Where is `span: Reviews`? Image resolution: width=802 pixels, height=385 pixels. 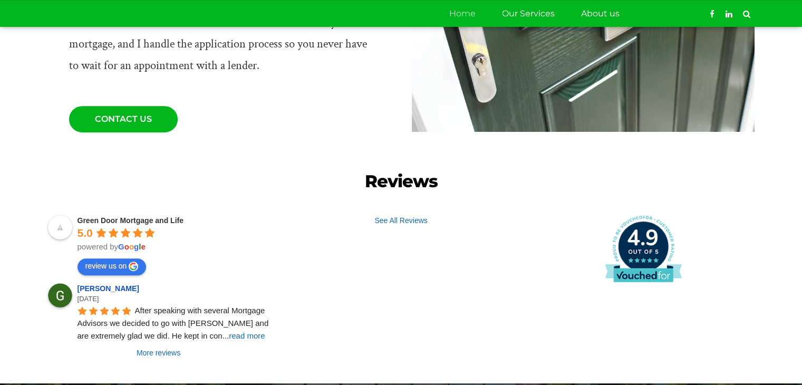 span: Reviews is located at coordinates (401, 181).